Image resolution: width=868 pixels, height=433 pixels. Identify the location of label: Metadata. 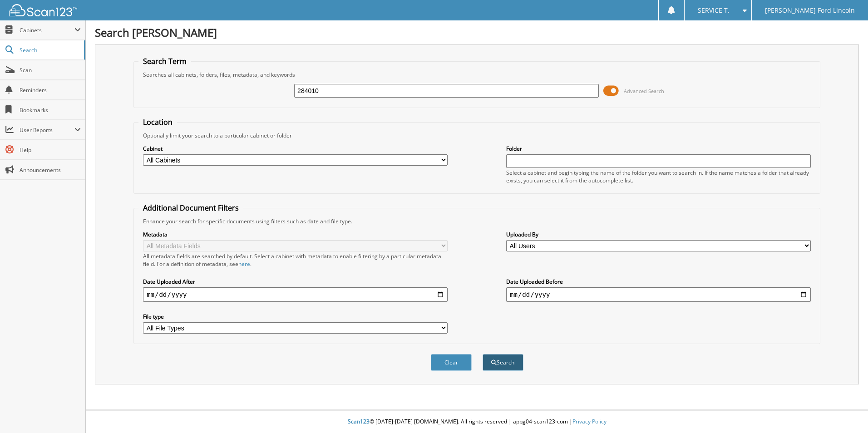
(295, 234).